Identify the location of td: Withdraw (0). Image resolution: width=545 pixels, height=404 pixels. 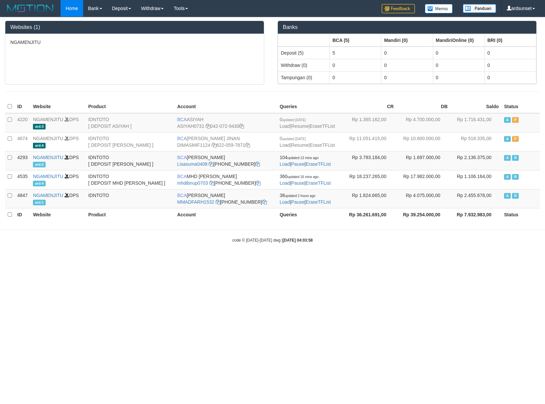
(304, 65).